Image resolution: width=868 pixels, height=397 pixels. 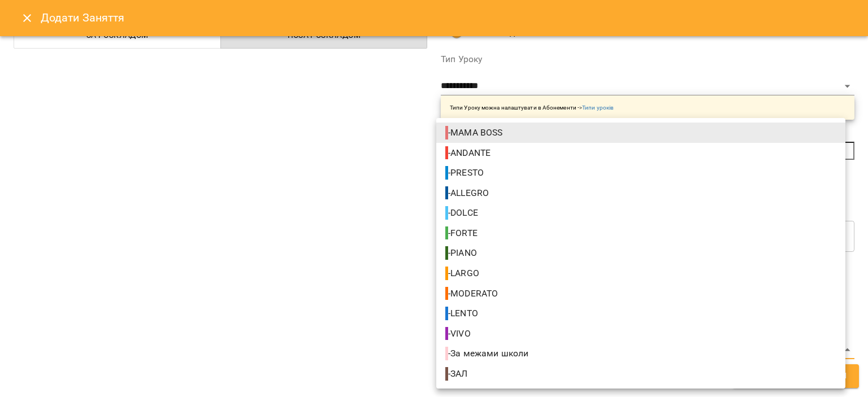 I want to click on span: - MODERATO, so click(x=473, y=294).